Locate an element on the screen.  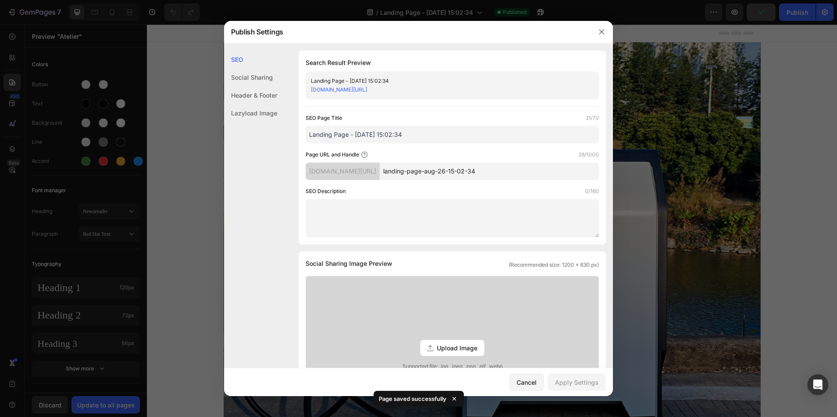
label: 0/160 is located at coordinates (592, 191).